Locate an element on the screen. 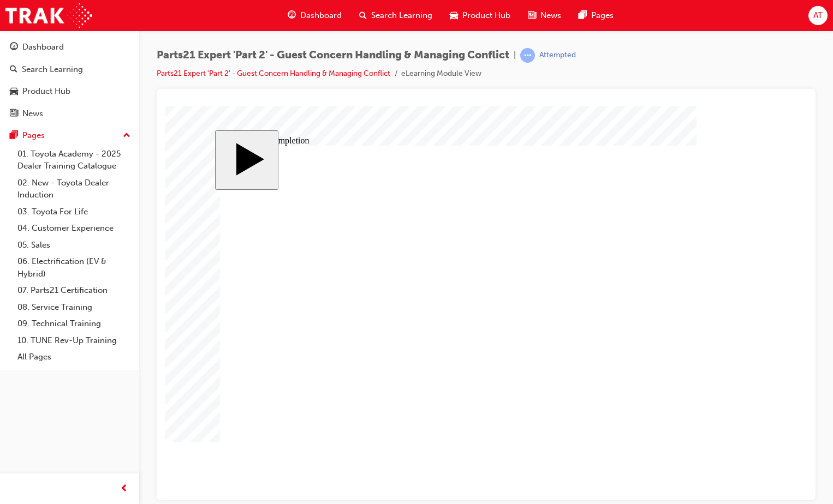 The height and width of the screenshot is (504, 833). span: up-icon is located at coordinates (126, 136).